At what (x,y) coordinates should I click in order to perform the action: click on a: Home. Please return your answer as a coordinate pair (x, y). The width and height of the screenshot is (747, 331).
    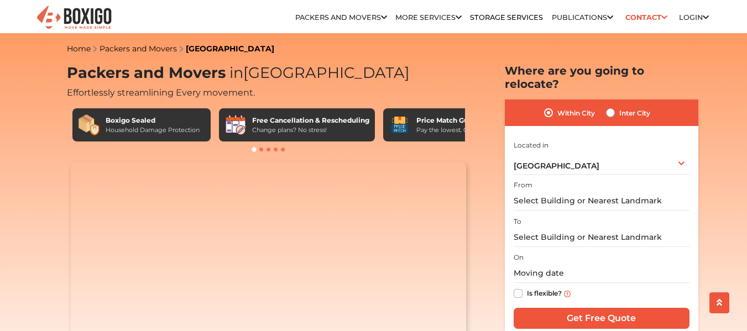
    Looking at the image, I should click on (78, 49).